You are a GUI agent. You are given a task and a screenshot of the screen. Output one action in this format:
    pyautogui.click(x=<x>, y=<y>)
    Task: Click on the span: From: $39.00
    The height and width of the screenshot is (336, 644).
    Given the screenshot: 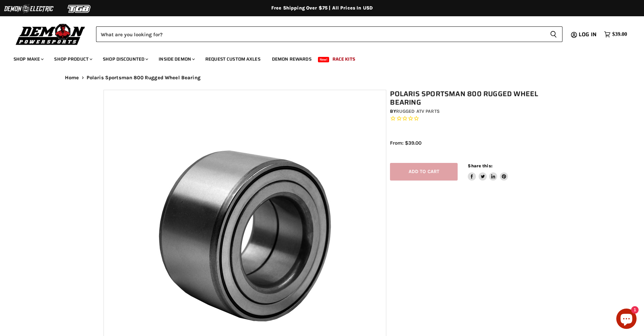 What is the action you would take?
    pyautogui.click(x=406, y=142)
    